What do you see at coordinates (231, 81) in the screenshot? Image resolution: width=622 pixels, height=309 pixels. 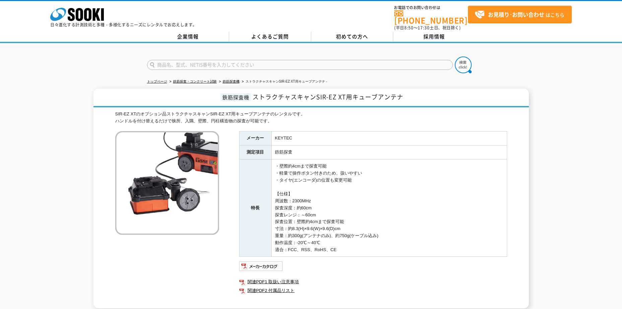 I see `a: 鉄筋探査機` at bounding box center [231, 81].